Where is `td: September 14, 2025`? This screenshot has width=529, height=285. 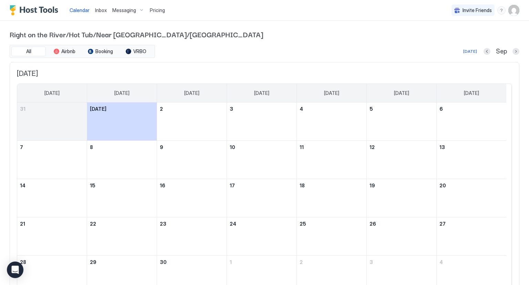 td: September 14, 2025 is located at coordinates (52, 198).